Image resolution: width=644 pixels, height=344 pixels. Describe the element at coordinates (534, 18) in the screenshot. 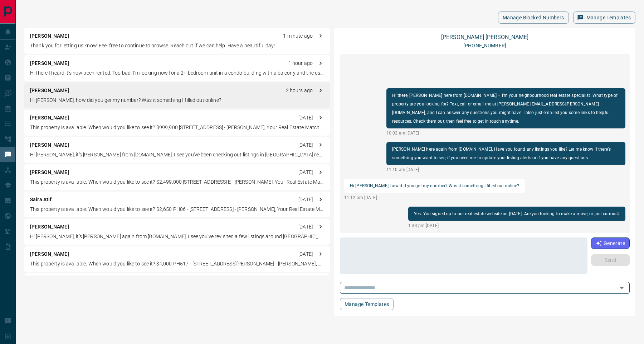

I see `button: Manage Blocked Numbers` at that location.